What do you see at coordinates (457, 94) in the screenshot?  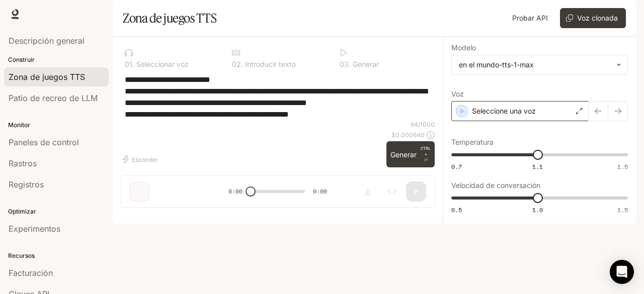 I see `font: Voz` at bounding box center [457, 94].